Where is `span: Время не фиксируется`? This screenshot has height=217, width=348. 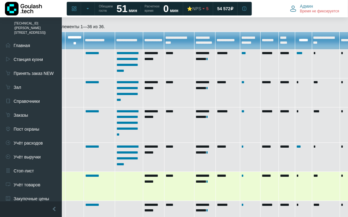
span: Время не фиксируется is located at coordinates (320, 11).